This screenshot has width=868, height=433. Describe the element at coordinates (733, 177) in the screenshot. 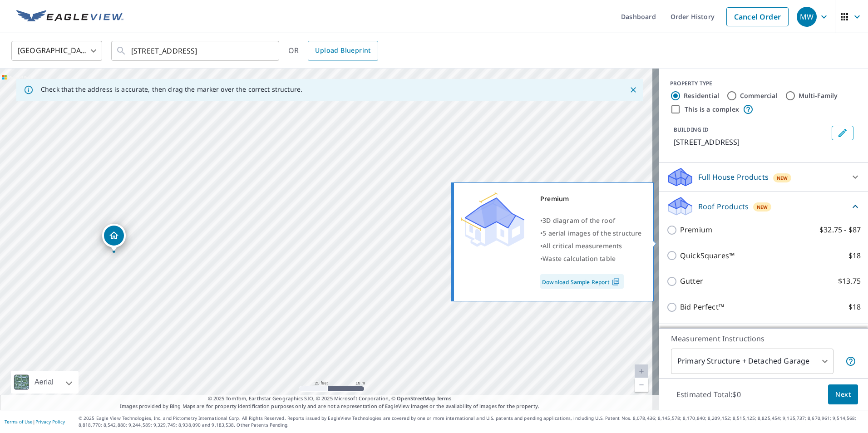

I see `p: Full House Products` at that location.